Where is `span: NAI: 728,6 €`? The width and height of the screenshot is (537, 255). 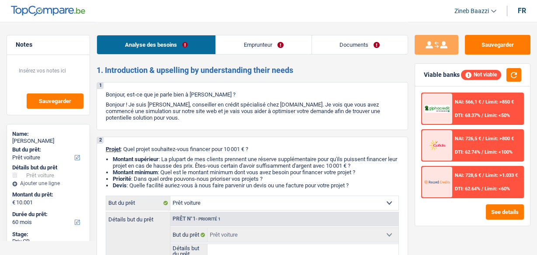
span: NAI: 728,6 € is located at coordinates (468, 175).